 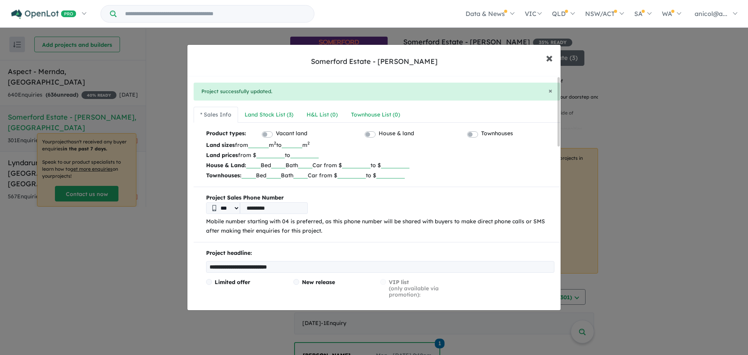 What do you see at coordinates (322, 115) in the screenshot?
I see `div: H&L List ( 0 )` at bounding box center [322, 115].